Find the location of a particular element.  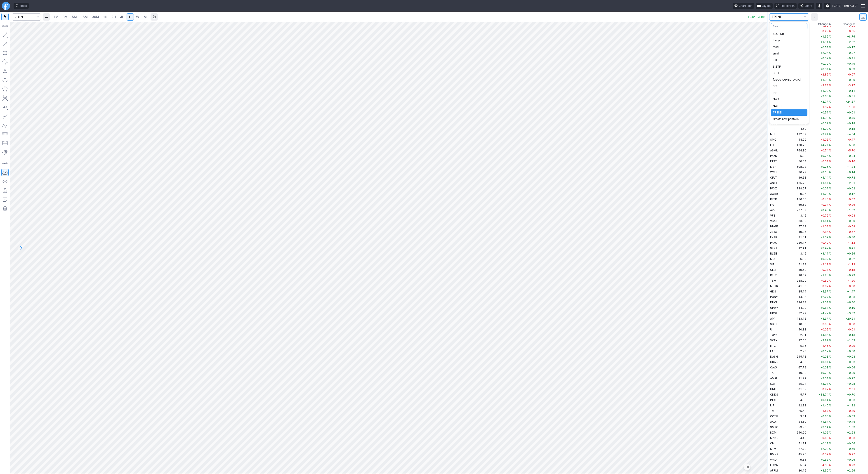

span: S_ETF is located at coordinates (789, 67).